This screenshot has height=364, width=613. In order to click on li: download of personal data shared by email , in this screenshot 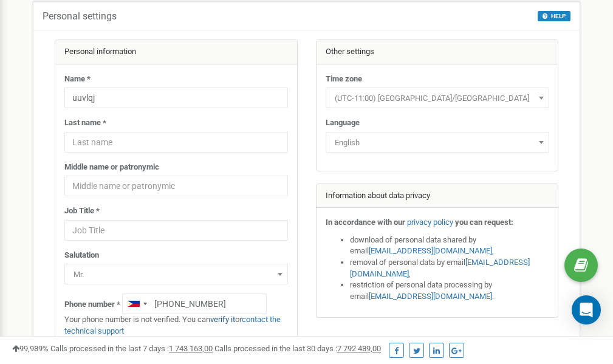, I will do `click(450, 245)`.